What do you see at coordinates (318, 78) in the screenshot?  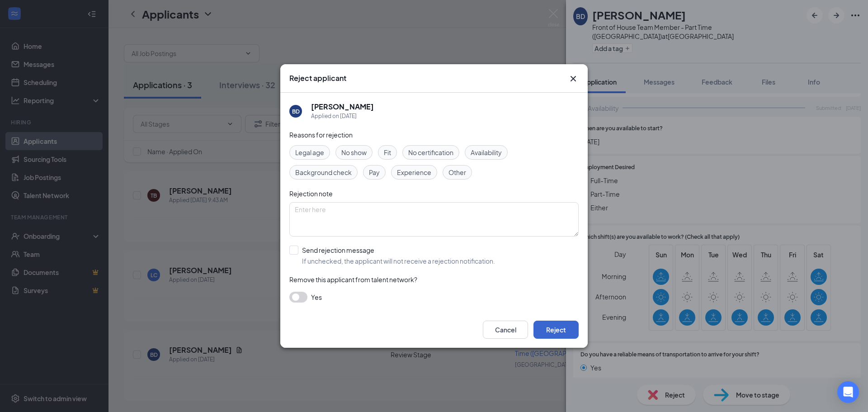 I see `h3: Reject applicant` at bounding box center [318, 78].